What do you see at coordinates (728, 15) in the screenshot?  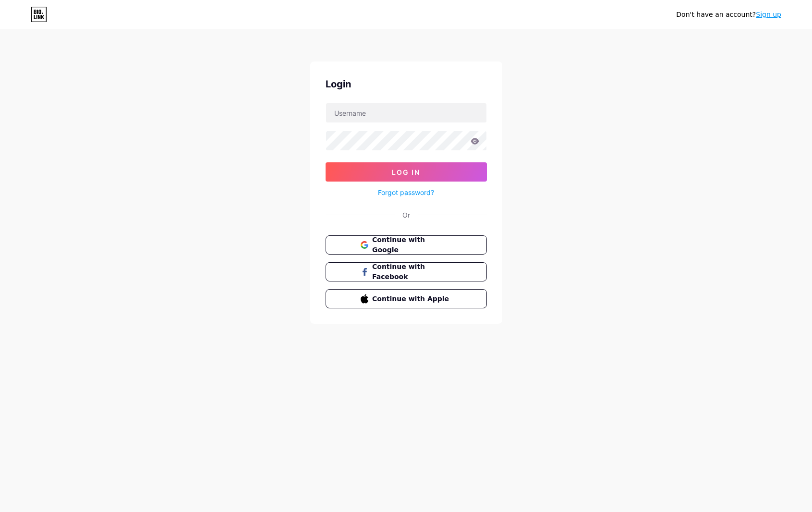 I see `div: Don't have an account?` at bounding box center [728, 15].